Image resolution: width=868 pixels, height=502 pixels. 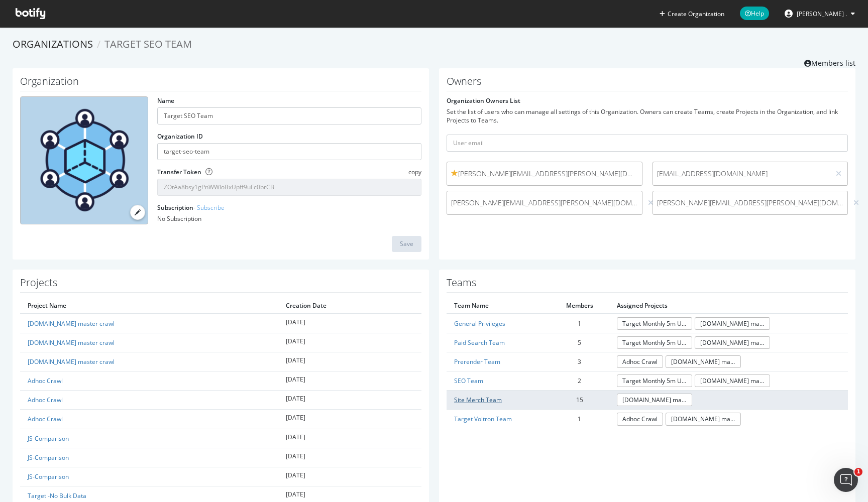 I want to click on a: SEO Team, so click(x=469, y=381).